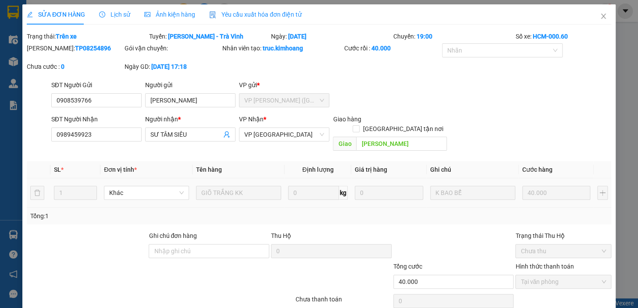  Describe the element at coordinates (75, 67) in the screenshot. I see `div: Chưa cước :` at that location.